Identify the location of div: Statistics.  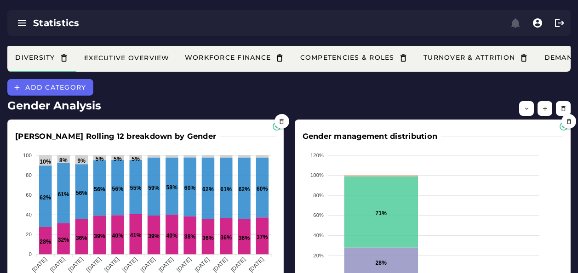
(151, 23).